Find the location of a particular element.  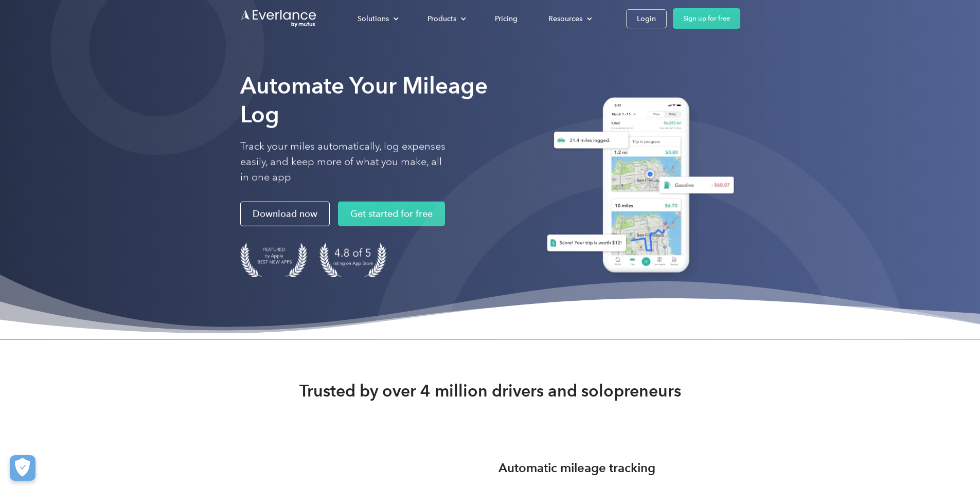

img: Everlance, mileage tracker app, expense tracking app is located at coordinates (637, 186).